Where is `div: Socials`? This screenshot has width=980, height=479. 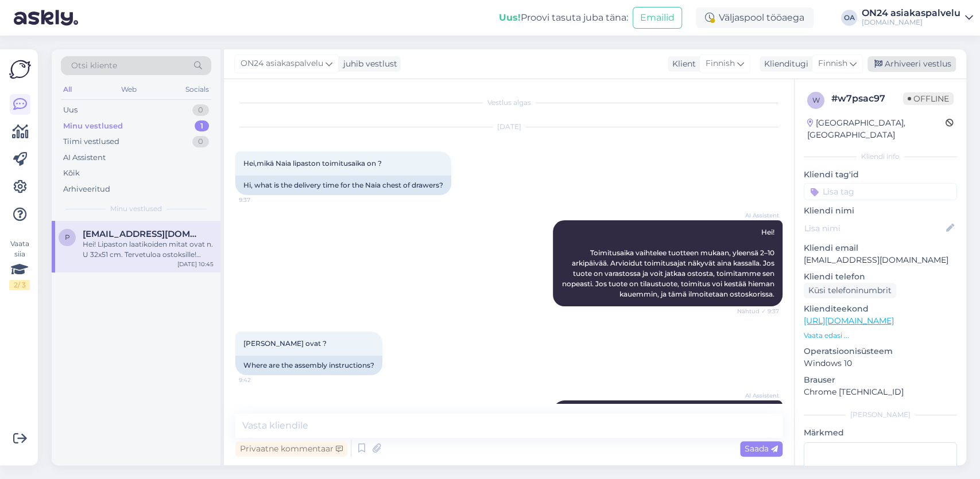
div: Socials is located at coordinates (197, 89).